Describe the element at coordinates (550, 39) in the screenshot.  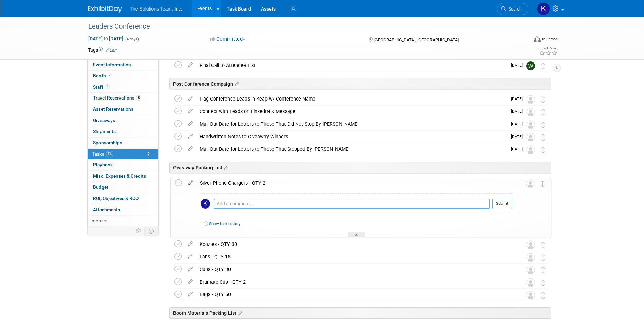
I see `div: In-Person` at that location.